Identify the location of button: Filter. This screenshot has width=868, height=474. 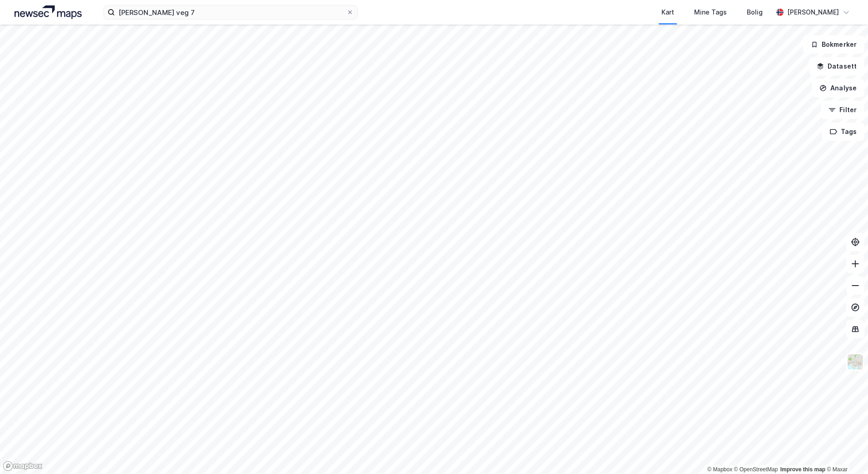
(843, 110).